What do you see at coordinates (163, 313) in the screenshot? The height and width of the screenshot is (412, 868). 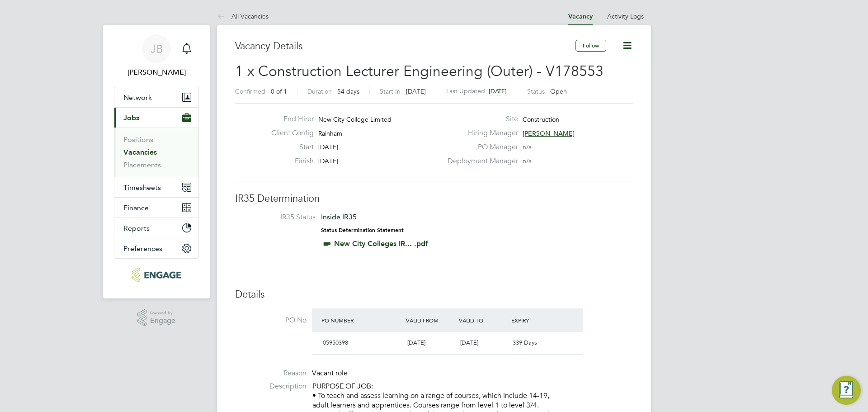 I see `span: Powered by` at bounding box center [163, 313].